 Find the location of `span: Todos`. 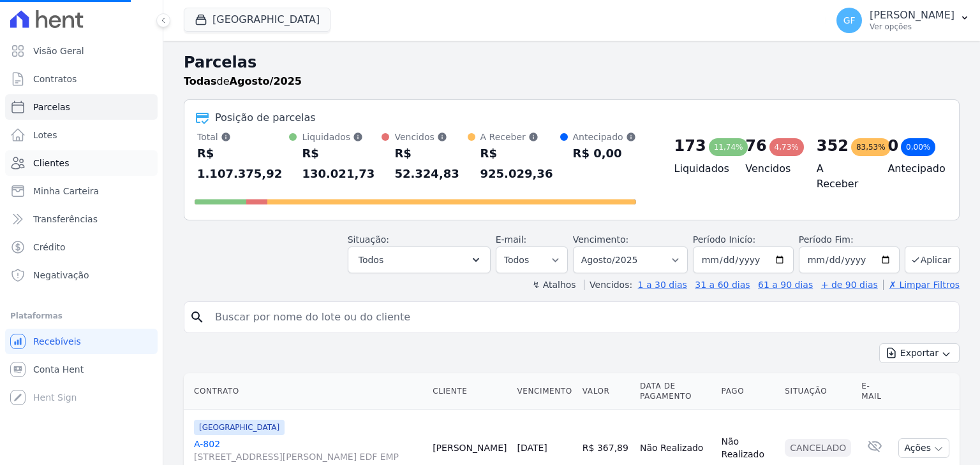

span: Todos is located at coordinates (371, 260).